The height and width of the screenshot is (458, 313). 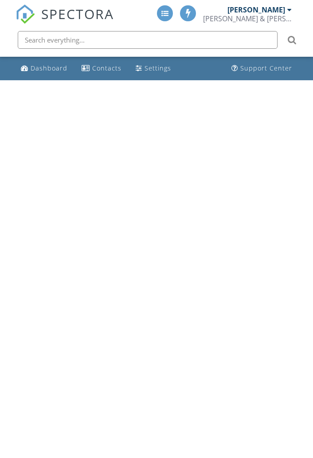 I want to click on input: Search everything..., so click(x=148, y=40).